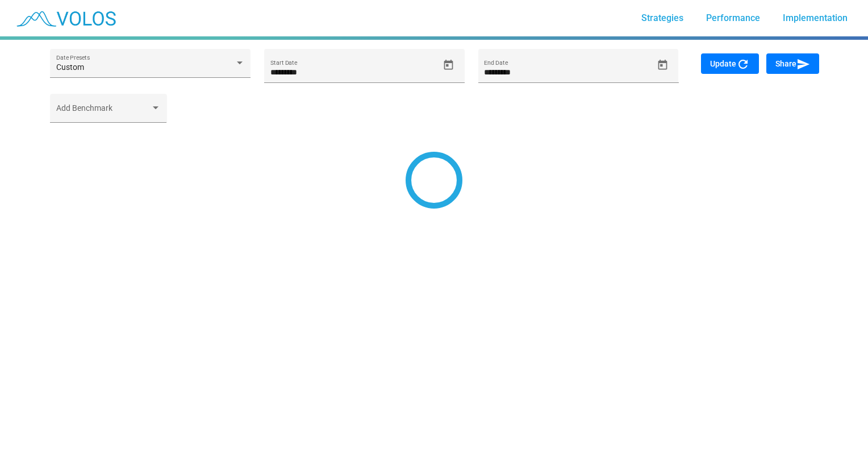 This screenshot has width=868, height=474. Describe the element at coordinates (793, 63) in the screenshot. I see `span: Share` at that location.